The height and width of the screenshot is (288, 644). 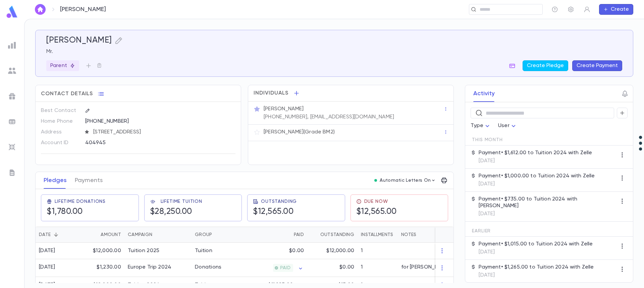 What do you see at coordinates (12, 96) in the screenshot?
I see `img: campaigns_grey.99e729a5f7ee94e3726e6486bddda8f1.svg` at bounding box center [12, 96].